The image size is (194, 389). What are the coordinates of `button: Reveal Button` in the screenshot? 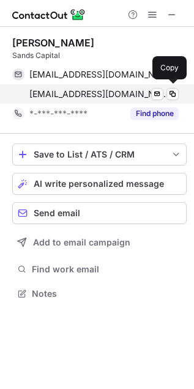 It's located at (154, 114).